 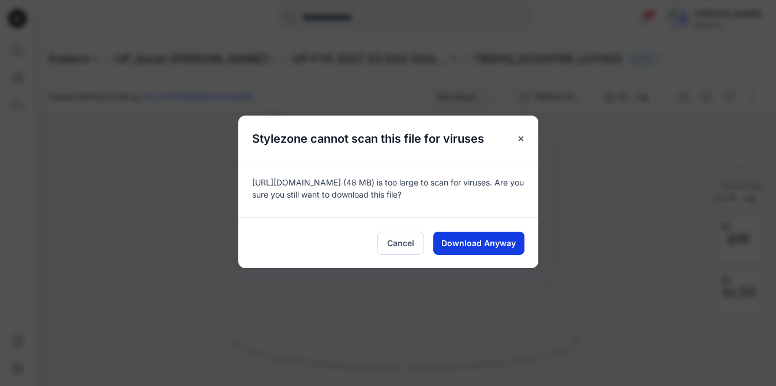 I want to click on button: Download Anyway, so click(x=479, y=243).